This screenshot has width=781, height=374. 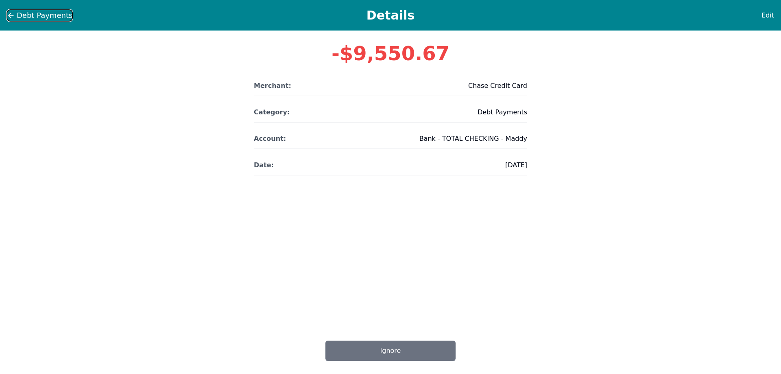 I want to click on span: Date:, so click(x=264, y=165).